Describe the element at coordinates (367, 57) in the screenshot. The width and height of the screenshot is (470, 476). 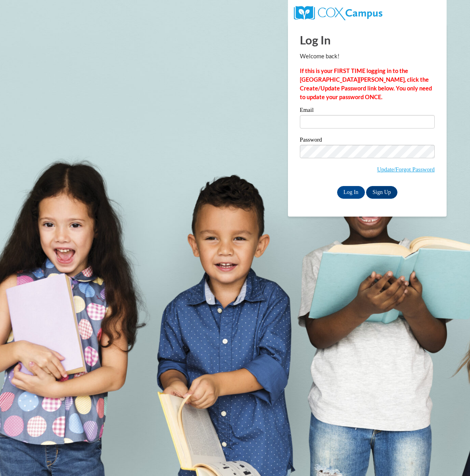
I see `p: Welcome back!` at that location.